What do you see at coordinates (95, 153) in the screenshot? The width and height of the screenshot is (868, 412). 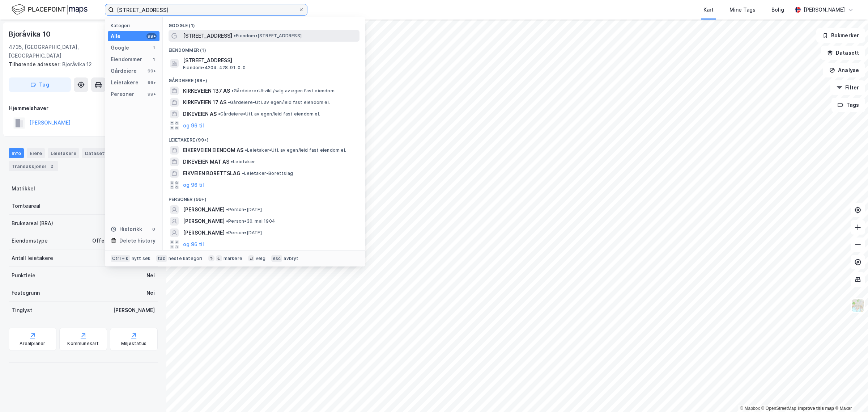 I see `div: Datasett` at bounding box center [95, 153].